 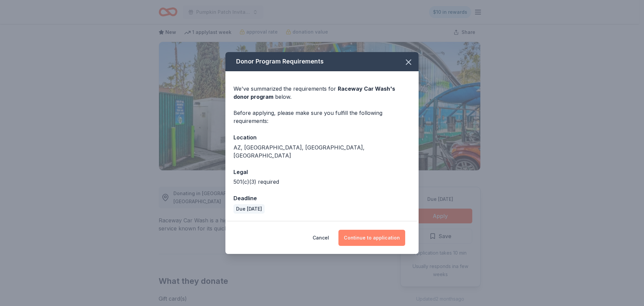 I want to click on div: Location, so click(x=322, y=138).